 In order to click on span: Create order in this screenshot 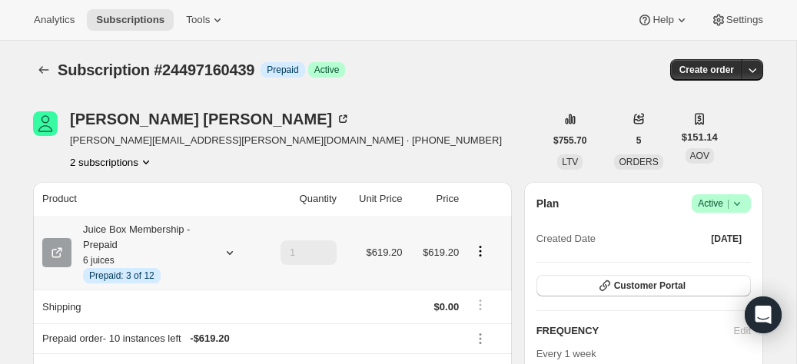, I will do `click(706, 70)`.